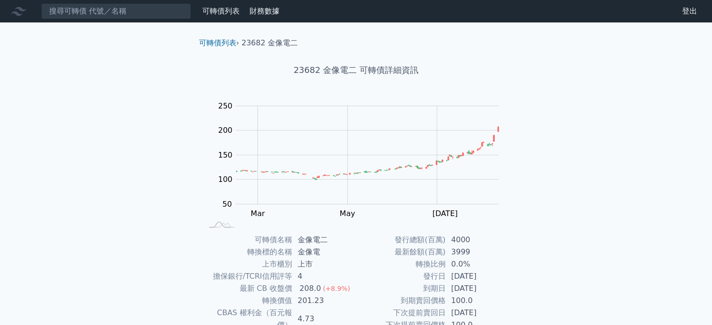 This screenshot has height=325, width=712. What do you see at coordinates (401, 252) in the screenshot?
I see `td: 最新餘額(百萬)` at bounding box center [401, 252].